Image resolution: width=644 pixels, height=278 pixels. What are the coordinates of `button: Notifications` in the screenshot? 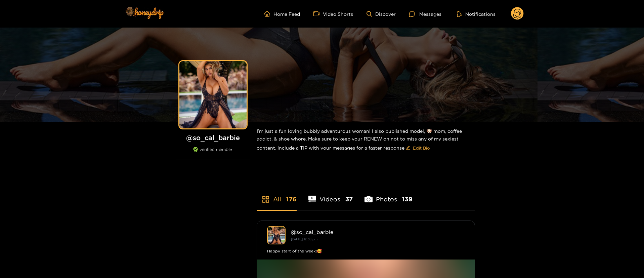 It's located at (476, 14).